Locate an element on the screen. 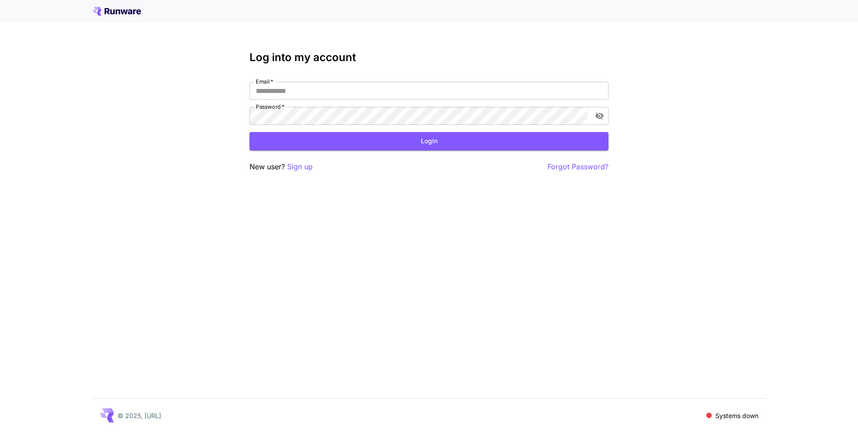 Image resolution: width=858 pixels, height=432 pixels. label: Password is located at coordinates (270, 106).